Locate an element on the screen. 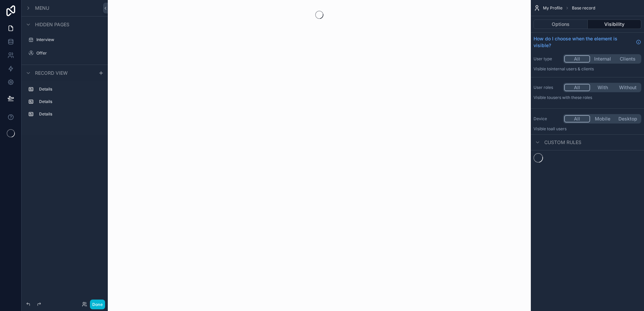 This screenshot has width=644, height=311. span: all users is located at coordinates (559, 129).